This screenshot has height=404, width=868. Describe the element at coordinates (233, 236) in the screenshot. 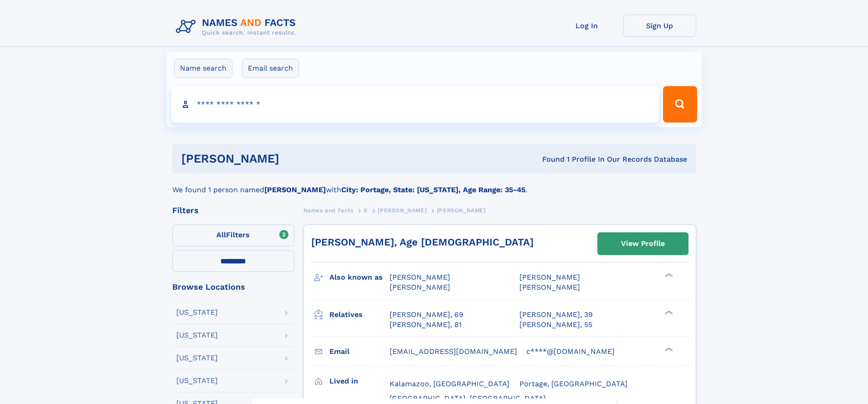

I see `label: Filters` at that location.